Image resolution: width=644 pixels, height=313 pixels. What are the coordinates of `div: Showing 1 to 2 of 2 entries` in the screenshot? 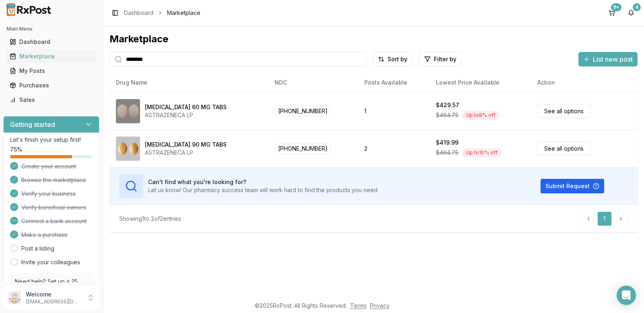 It's located at (150, 219).